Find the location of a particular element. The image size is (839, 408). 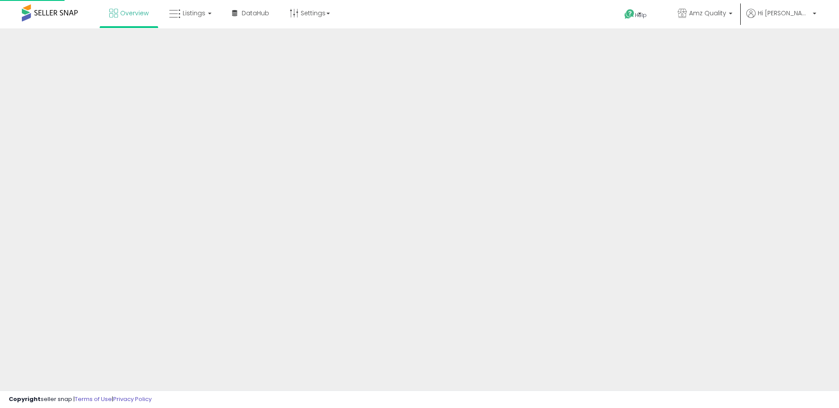

a: Help is located at coordinates (641, 15).